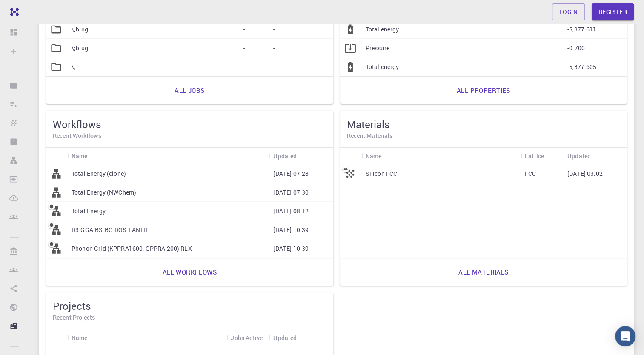 Image resolution: width=644 pixels, height=355 pixels. I want to click on div: Open Intercom Messenger, so click(625, 336).